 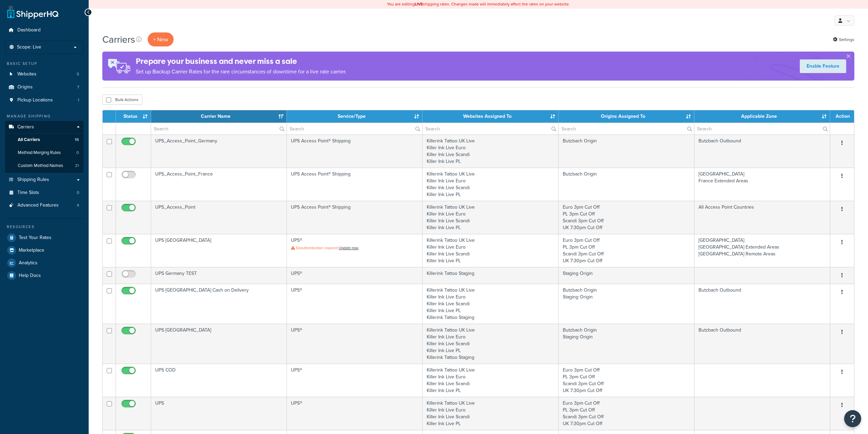 I want to click on span: Pickup Locations, so click(x=35, y=100).